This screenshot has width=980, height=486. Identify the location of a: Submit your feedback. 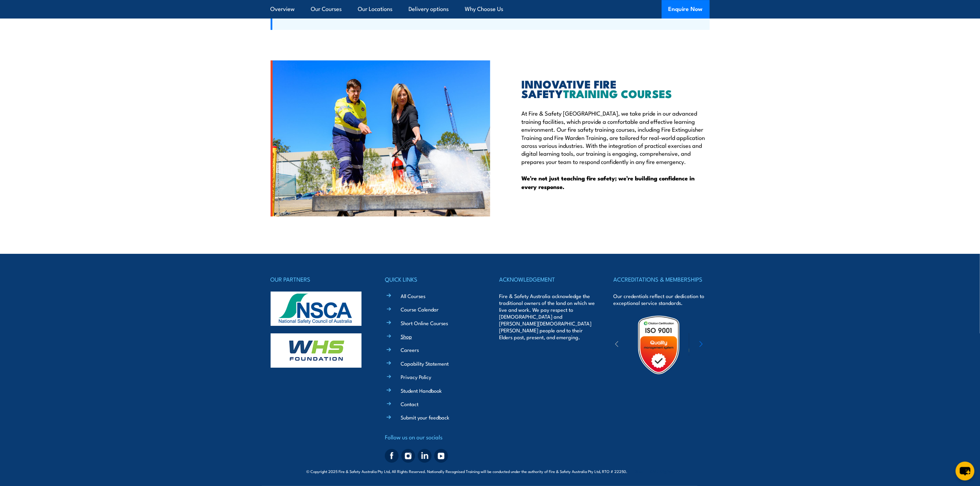
(425, 417).